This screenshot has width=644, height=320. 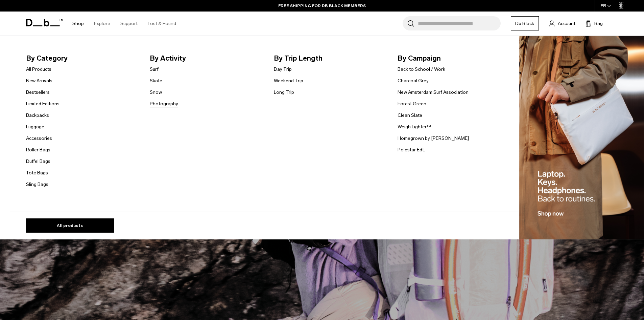 What do you see at coordinates (410, 115) in the screenshot?
I see `a: Clean Slate` at bounding box center [410, 115].